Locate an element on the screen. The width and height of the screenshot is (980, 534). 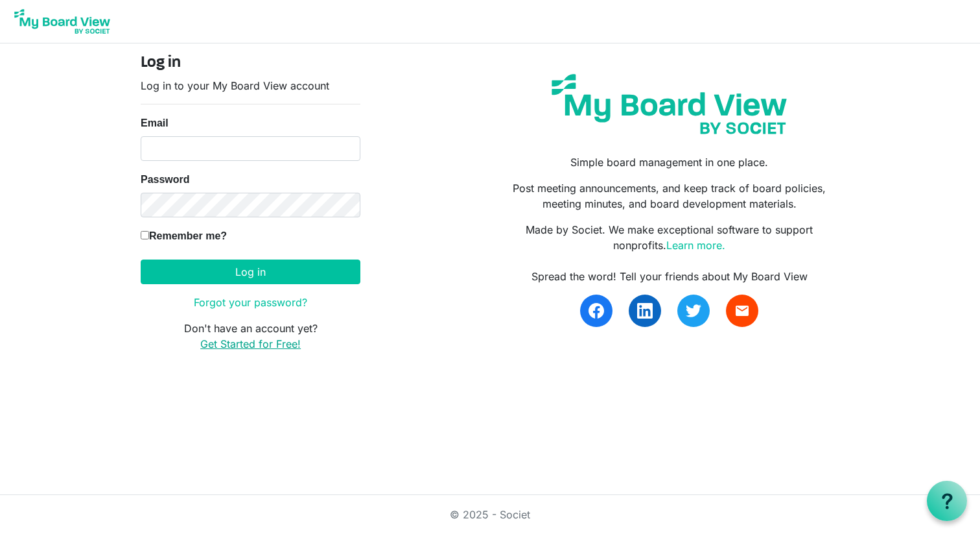
button: Log in is located at coordinates (250, 272).